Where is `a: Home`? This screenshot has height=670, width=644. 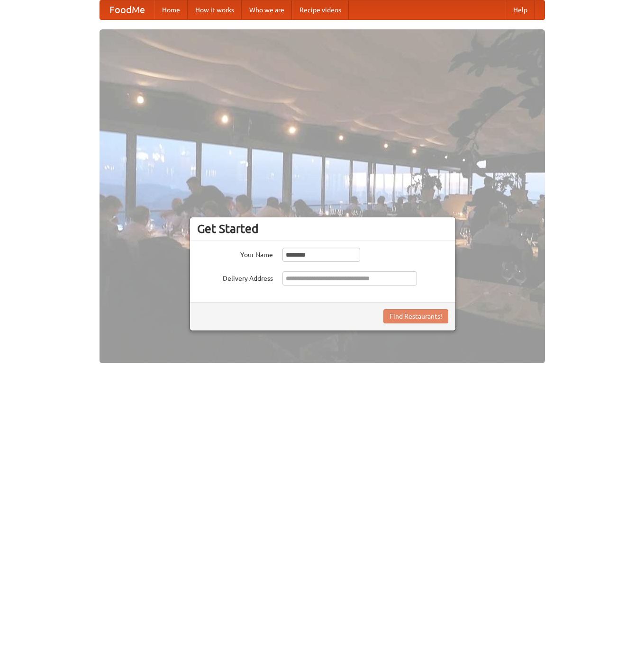 a: Home is located at coordinates (171, 10).